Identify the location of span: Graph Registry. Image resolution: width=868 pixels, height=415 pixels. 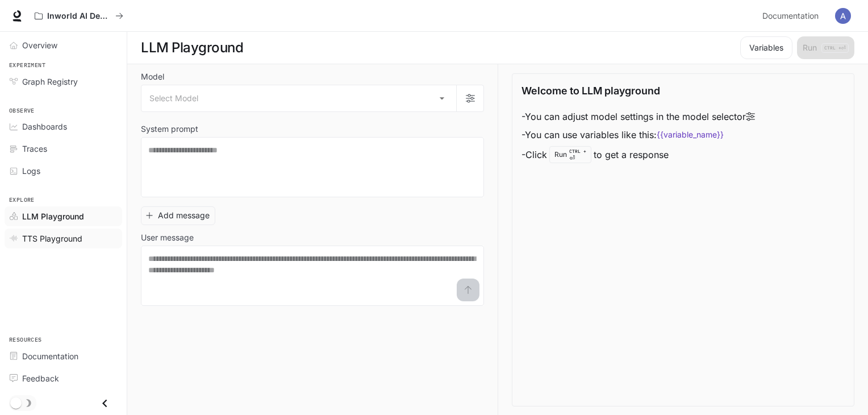
(50, 81).